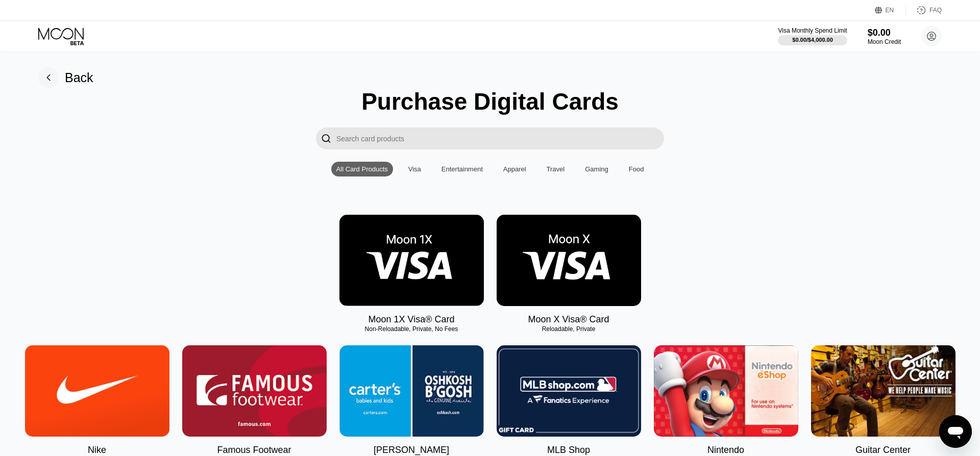 This screenshot has width=980, height=456. What do you see at coordinates (97, 450) in the screenshot?
I see `div: Nike` at bounding box center [97, 450].